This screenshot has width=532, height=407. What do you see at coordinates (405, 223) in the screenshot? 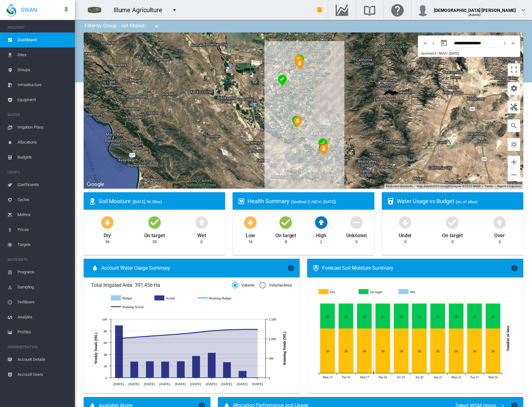
I see `md-icon: icon-arrow-down-bold-circle` at bounding box center [405, 223].